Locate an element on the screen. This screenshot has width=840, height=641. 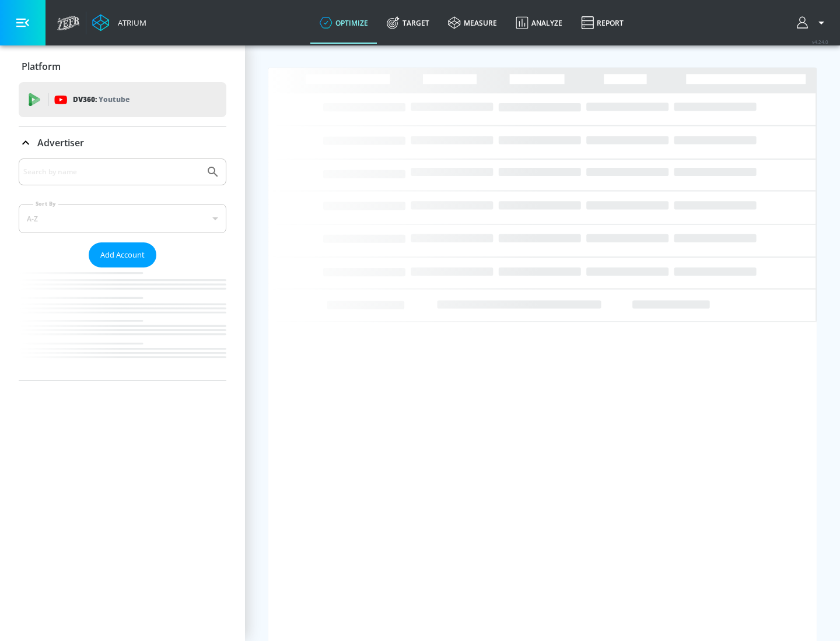
p: Advertiser is located at coordinates (60, 143).